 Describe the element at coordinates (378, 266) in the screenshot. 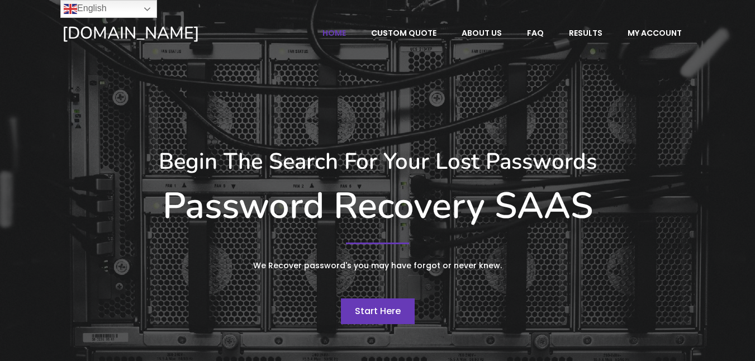

I see `p: We Recover password's you may have forgot or never knew.` at that location.